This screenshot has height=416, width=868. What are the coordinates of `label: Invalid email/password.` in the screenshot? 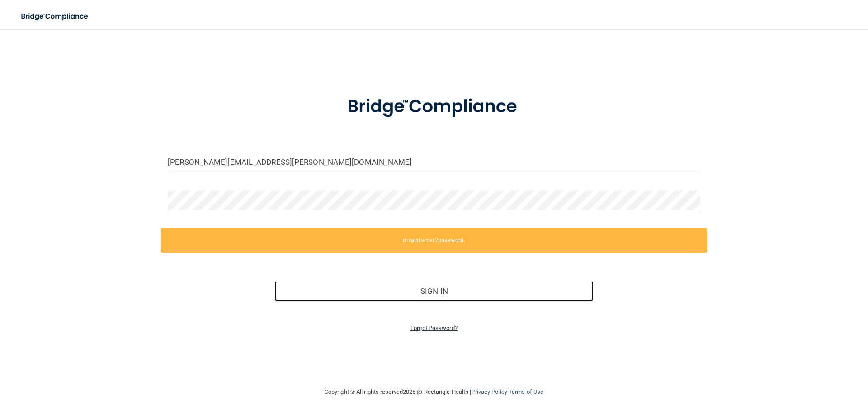 It's located at (434, 240).